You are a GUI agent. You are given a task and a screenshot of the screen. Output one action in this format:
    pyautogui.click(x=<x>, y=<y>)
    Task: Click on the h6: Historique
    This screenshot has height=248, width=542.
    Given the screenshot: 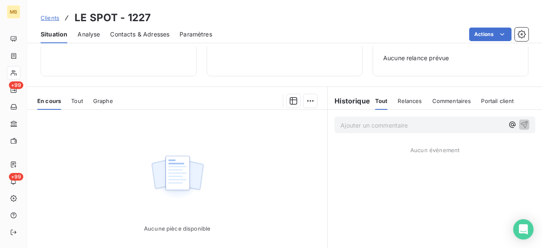 What is the action you would take?
    pyautogui.click(x=349, y=101)
    